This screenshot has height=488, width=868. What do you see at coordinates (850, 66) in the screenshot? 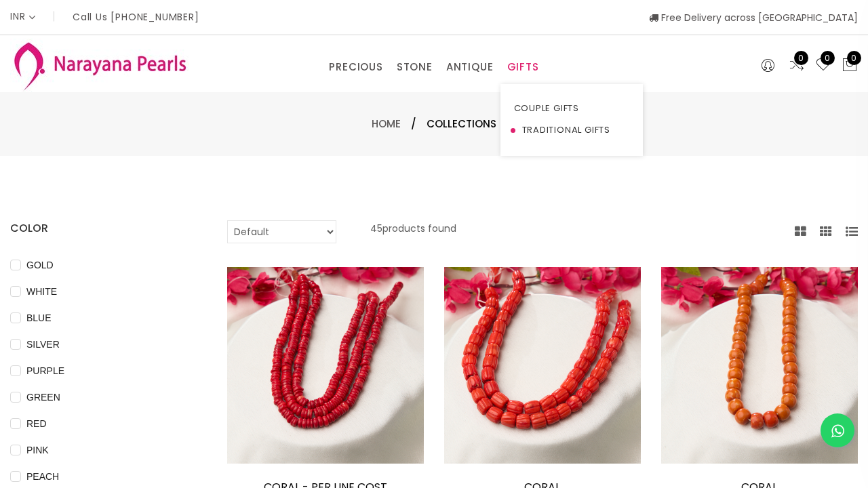
I see `button: 0` at bounding box center [850, 66].